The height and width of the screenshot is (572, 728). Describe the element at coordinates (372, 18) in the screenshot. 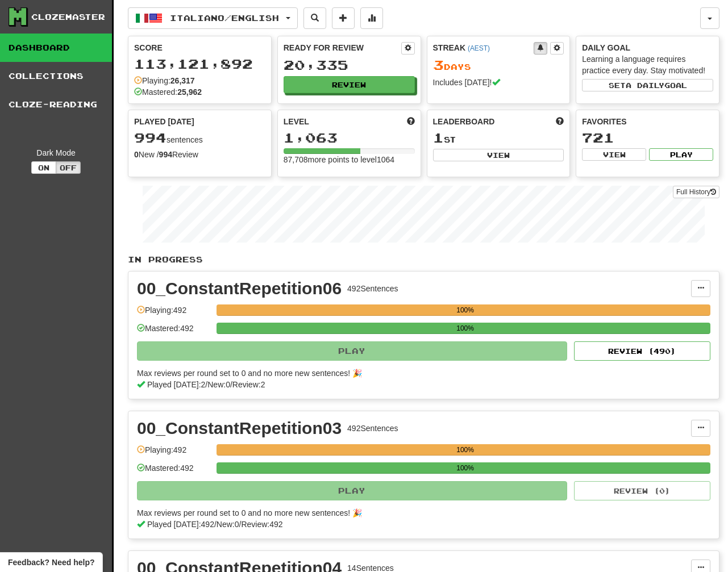

I see `button: More stats` at that location.